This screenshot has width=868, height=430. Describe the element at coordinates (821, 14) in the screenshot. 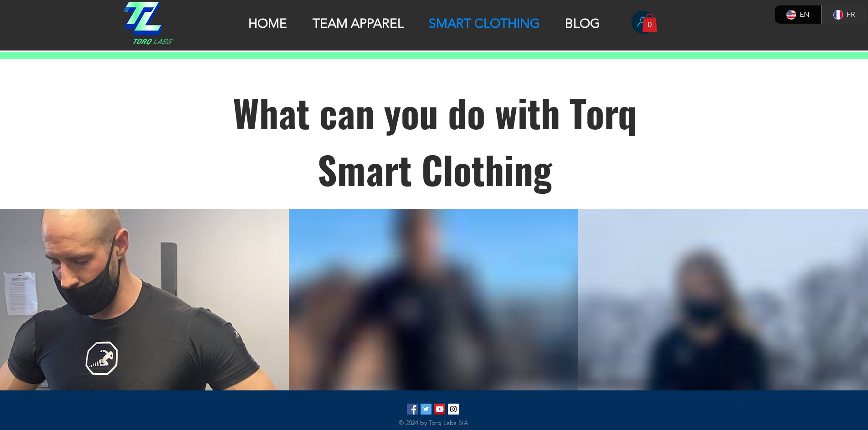

I see `div: Language Selector: English` at that location.